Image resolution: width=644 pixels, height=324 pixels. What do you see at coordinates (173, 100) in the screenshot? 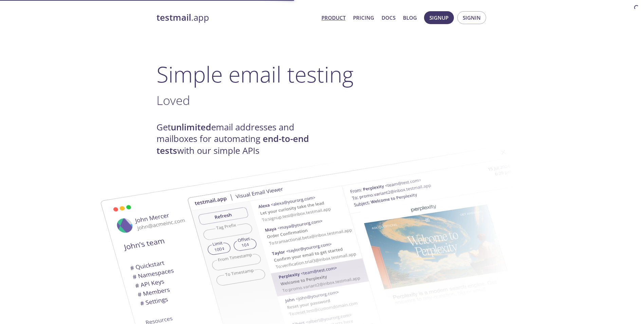
I see `span: Loved` at bounding box center [173, 100].